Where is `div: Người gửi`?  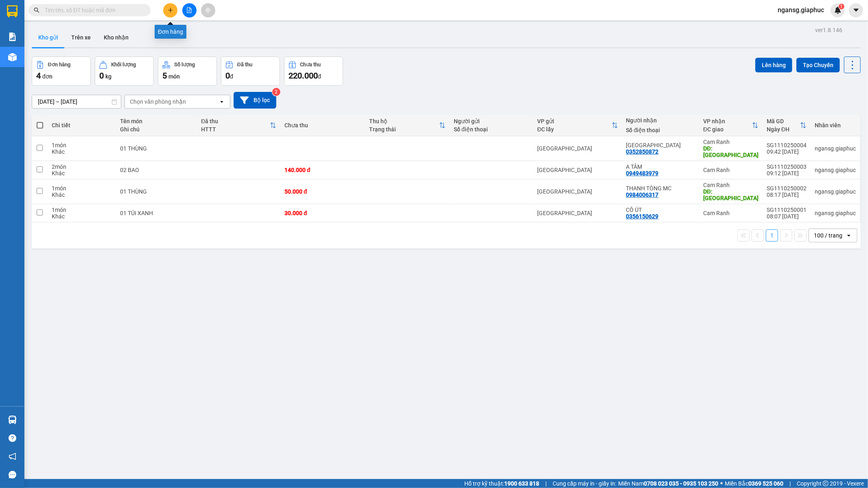 div: Người gửi is located at coordinates (491, 121).